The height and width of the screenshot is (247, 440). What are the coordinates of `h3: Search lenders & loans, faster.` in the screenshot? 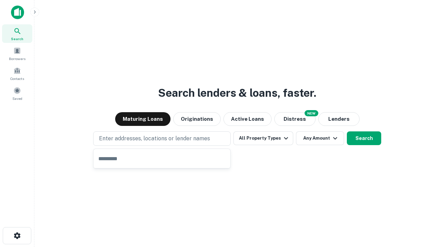 It's located at (237, 93).